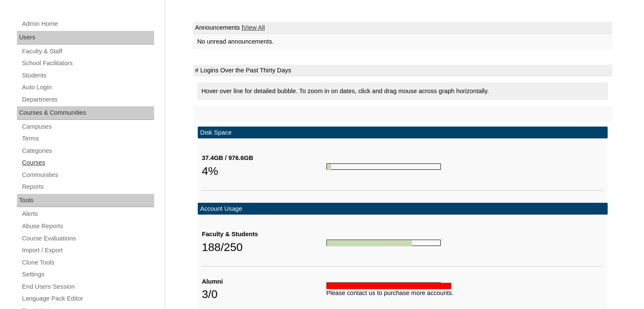  I want to click on a: Abuse Reports, so click(88, 226).